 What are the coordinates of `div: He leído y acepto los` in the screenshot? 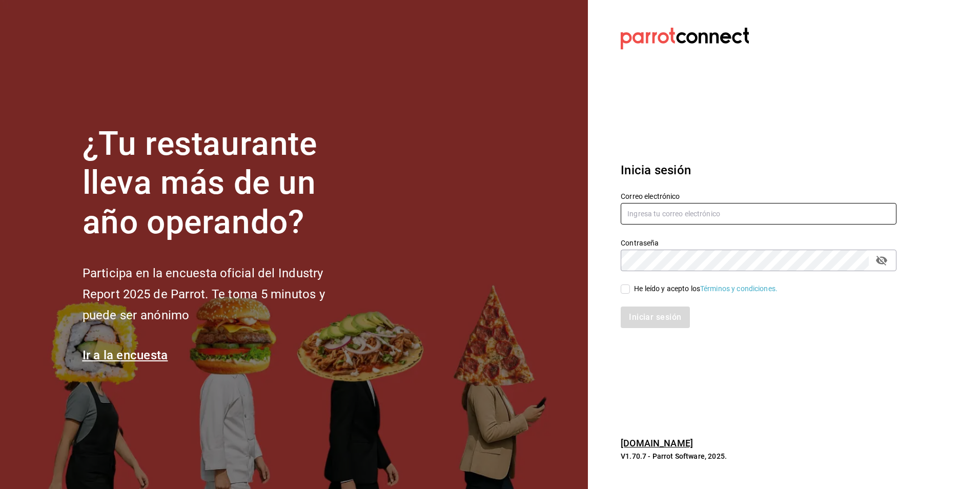 It's located at (705, 289).